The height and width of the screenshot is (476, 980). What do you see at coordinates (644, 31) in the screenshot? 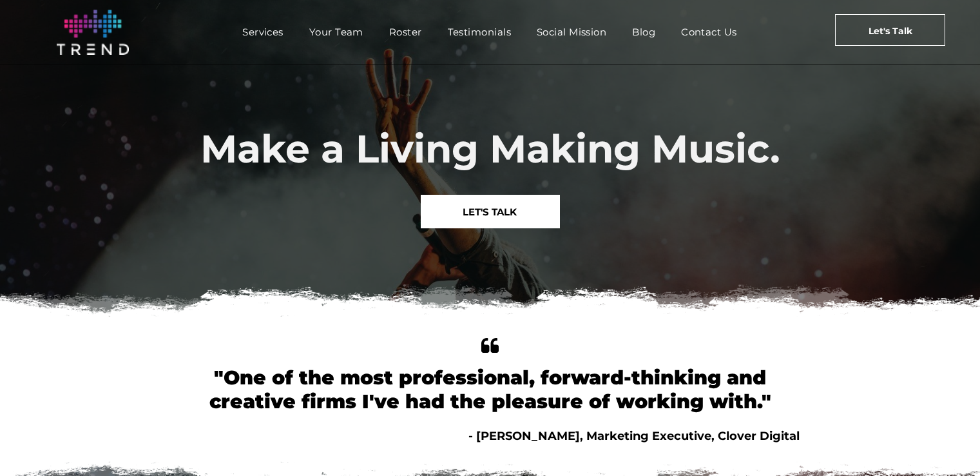
I see `a: Blog` at bounding box center [644, 31].